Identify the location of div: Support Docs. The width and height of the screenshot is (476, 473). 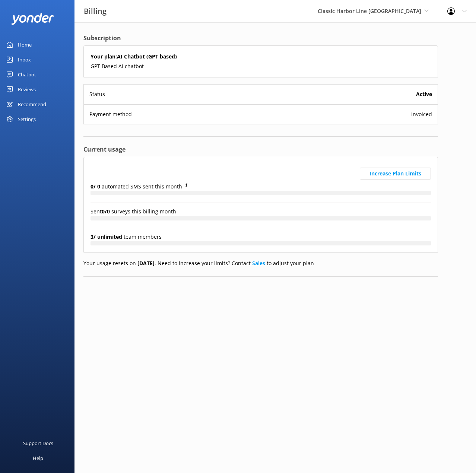
(38, 443).